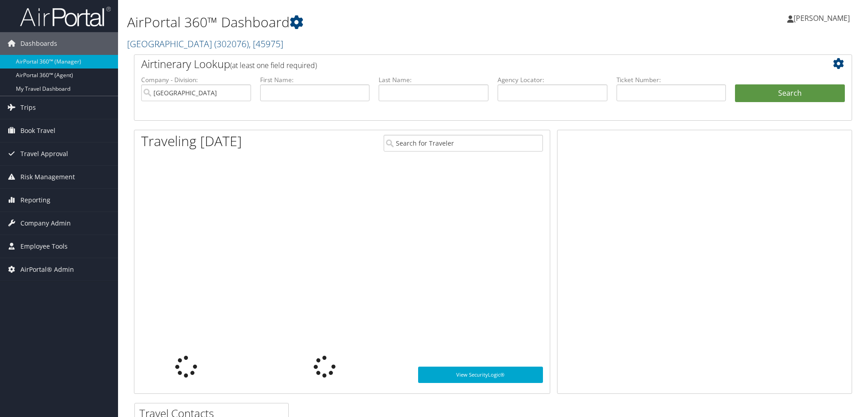  What do you see at coordinates (36, 200) in the screenshot?
I see `span: Reporting` at bounding box center [36, 200].